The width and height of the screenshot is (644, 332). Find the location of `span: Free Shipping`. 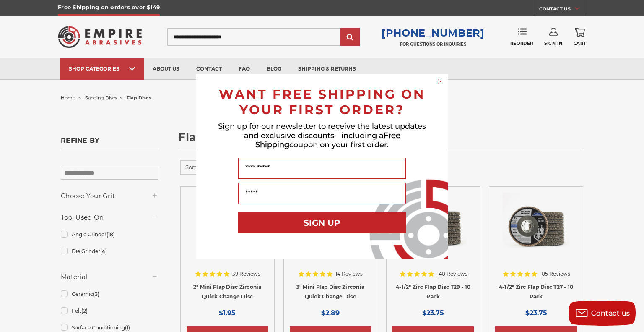

span: Free Shipping is located at coordinates (328, 140).